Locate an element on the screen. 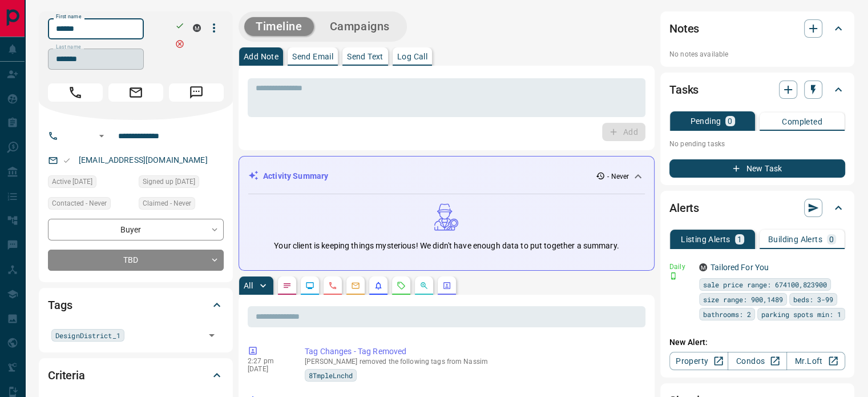  h2: Alerts is located at coordinates (684, 208).